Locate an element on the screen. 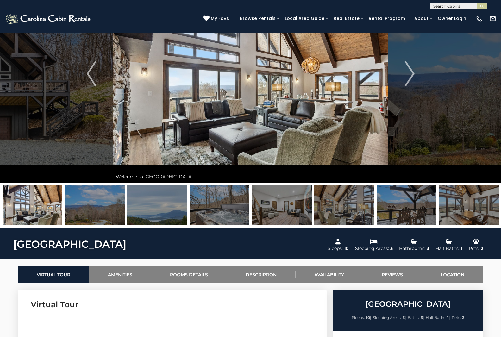 The width and height of the screenshot is (501, 337). img: 166247847 is located at coordinates (344, 205).